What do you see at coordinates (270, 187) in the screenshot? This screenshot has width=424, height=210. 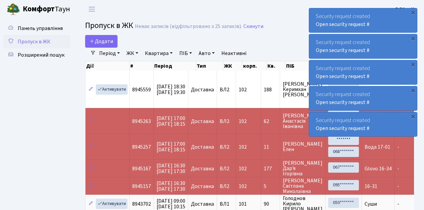 I see `span: 5` at bounding box center [270, 187].